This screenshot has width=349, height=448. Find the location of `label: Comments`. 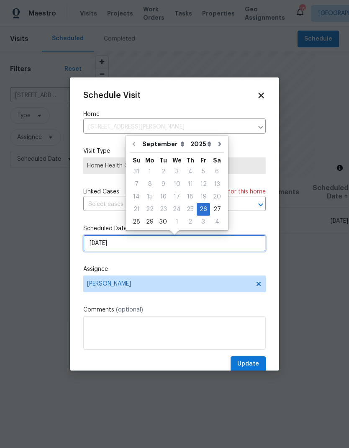

label: Comments is located at coordinates (175, 310).